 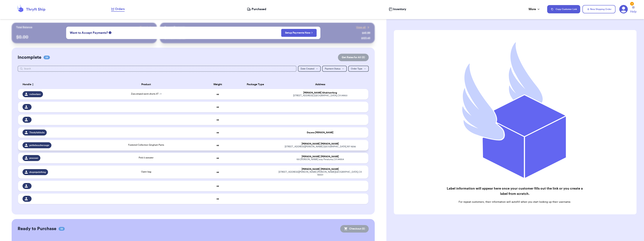 I want to click on button: Date Created, so click(x=310, y=69).